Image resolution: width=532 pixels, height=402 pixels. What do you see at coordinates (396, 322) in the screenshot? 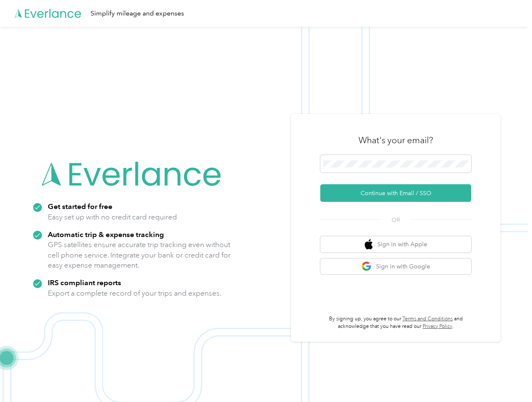
I see `p: By signing up, you agree to our and acknowledge that you have read our .` at bounding box center [396, 322].